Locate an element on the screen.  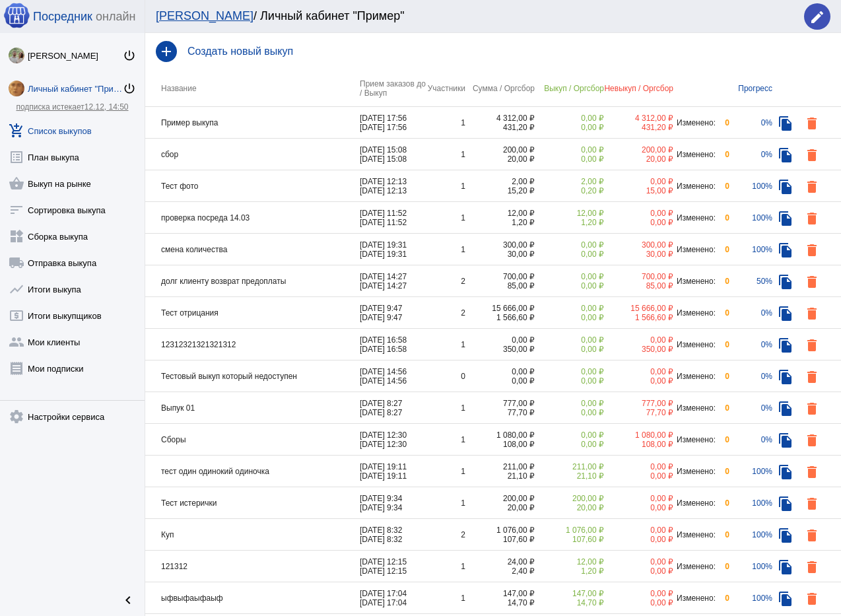
div: 211,00 ₽ is located at coordinates (500, 467).